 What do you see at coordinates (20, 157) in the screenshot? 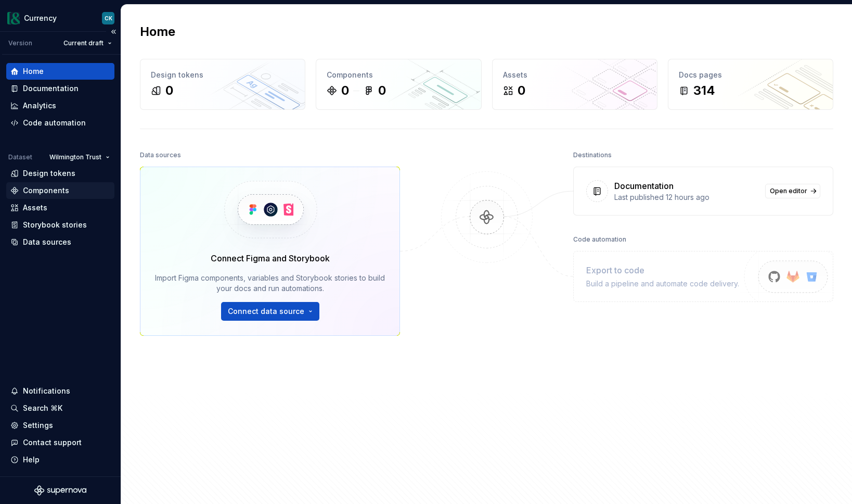
I see `div: Dataset` at bounding box center [20, 157].